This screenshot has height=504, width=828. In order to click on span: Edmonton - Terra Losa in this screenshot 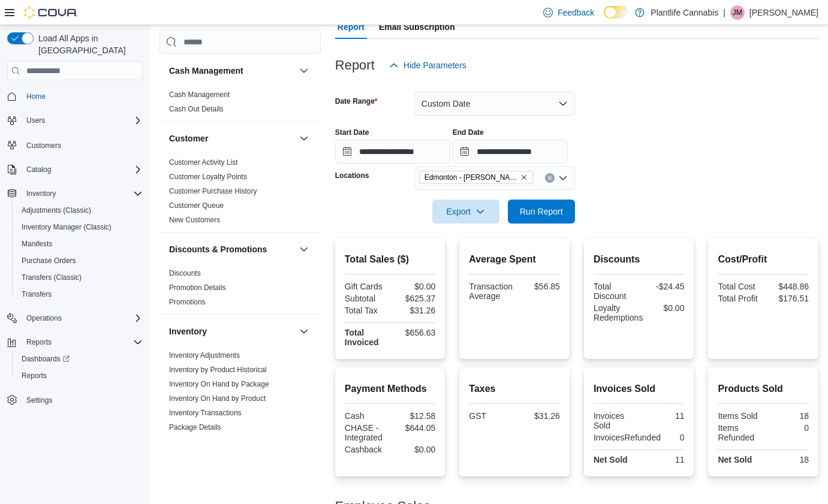, I will do `click(476, 177)`.